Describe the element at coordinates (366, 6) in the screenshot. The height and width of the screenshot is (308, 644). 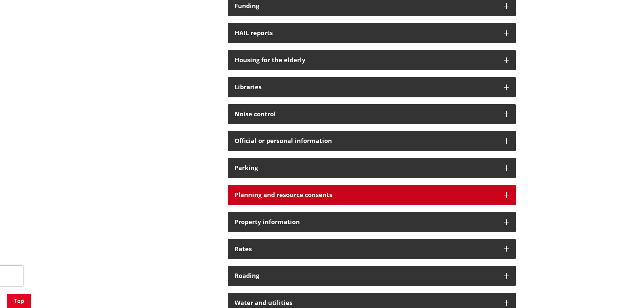
I see `h3: Funding` at that location.